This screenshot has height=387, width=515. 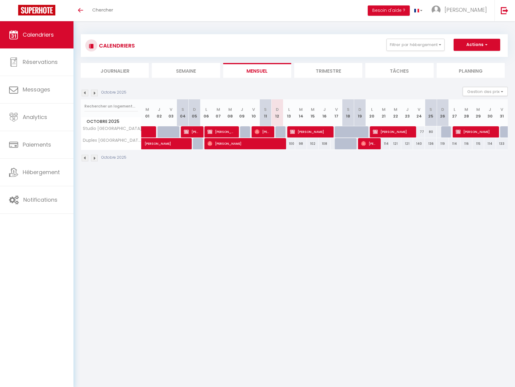 I want to click on th: 28, so click(x=467, y=113).